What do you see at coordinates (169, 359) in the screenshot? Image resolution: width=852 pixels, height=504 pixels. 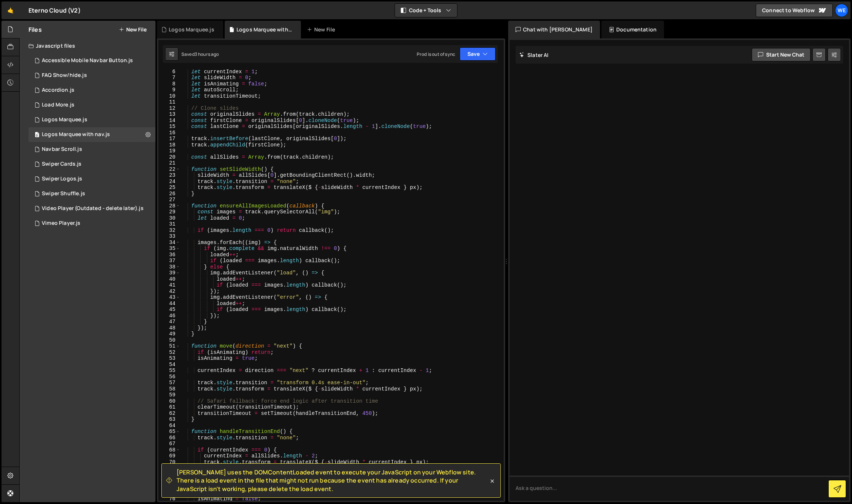 I see `div: 53` at bounding box center [169, 359].